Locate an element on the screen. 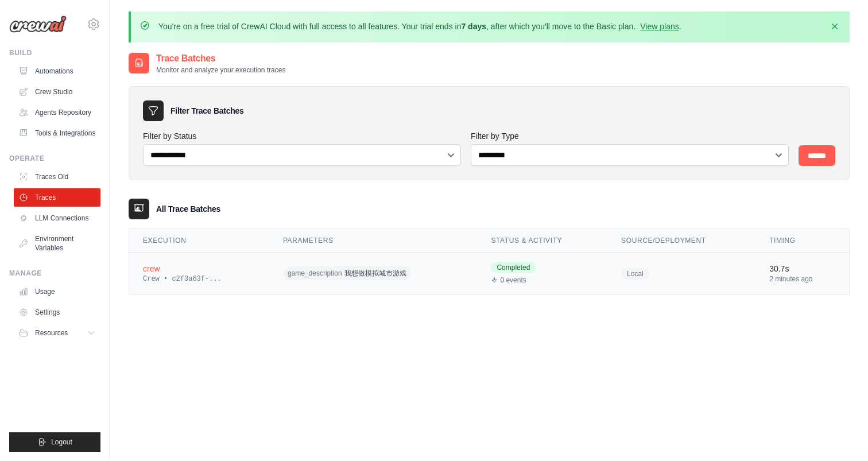 The width and height of the screenshot is (868, 461). label: Filter by Status is located at coordinates (302, 136).